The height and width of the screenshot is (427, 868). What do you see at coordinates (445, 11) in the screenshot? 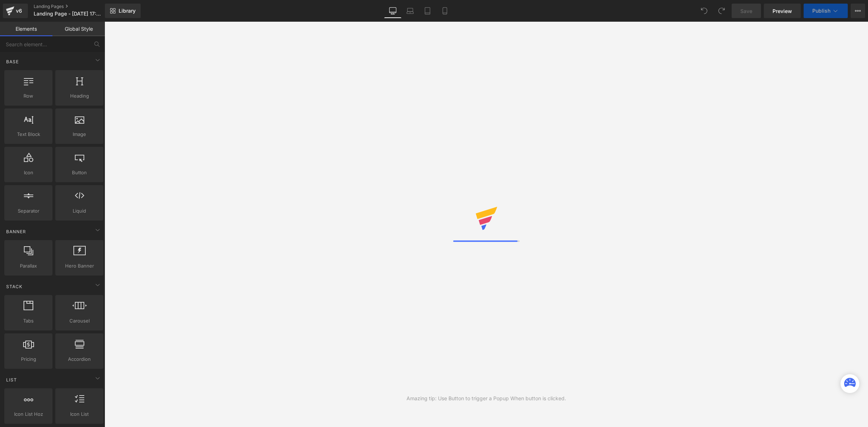
I see `a: Mobile` at bounding box center [445, 11].